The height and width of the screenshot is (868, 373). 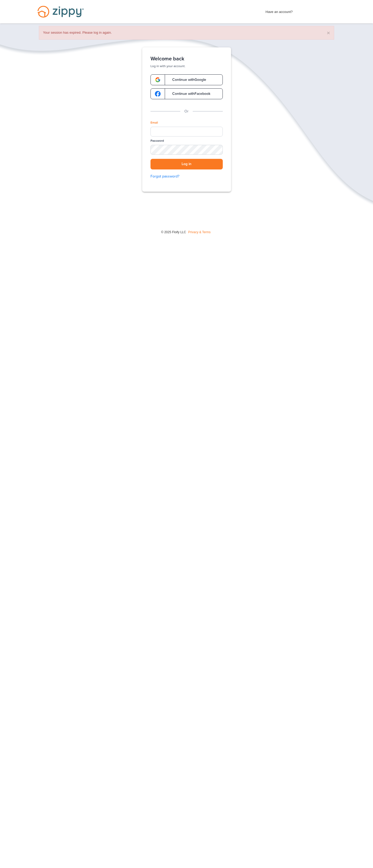 I want to click on input: Email, so click(x=187, y=131).